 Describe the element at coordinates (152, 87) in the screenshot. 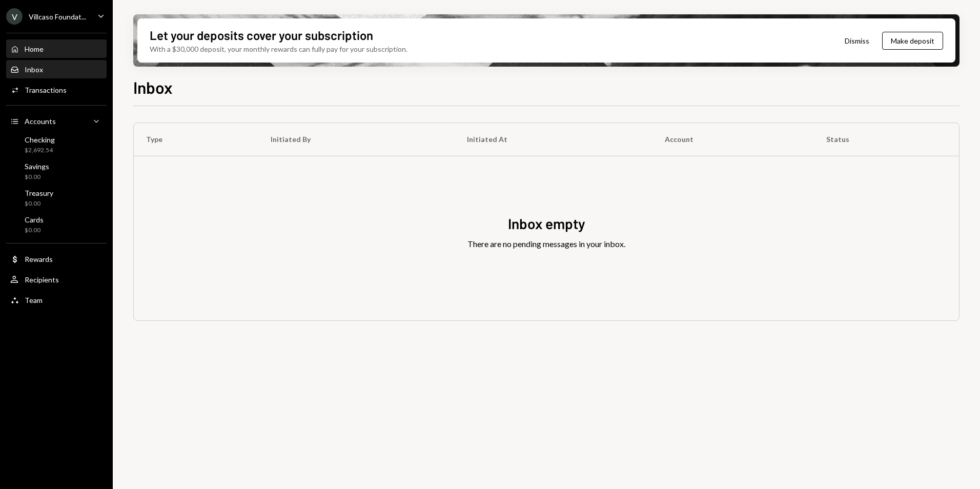

I see `h1: Inbox` at that location.